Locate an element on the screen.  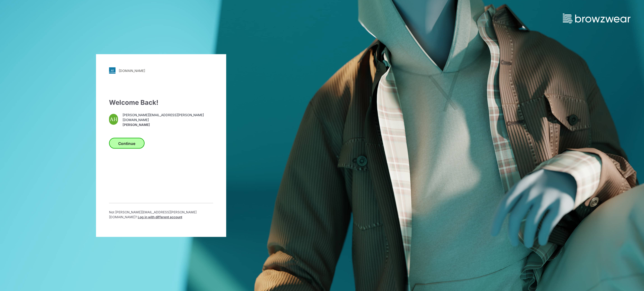
div: AH is located at coordinates (113, 119).